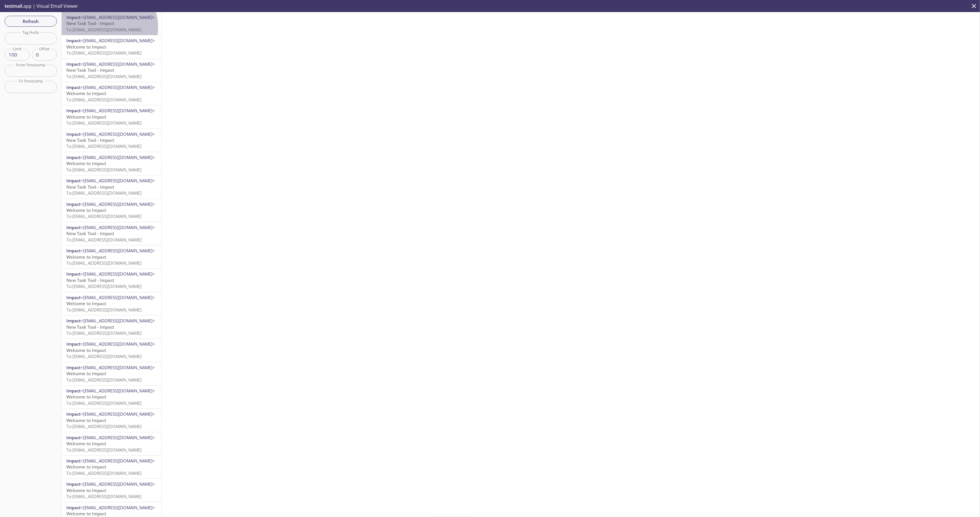 The image size is (980, 517). I want to click on span: testmail, so click(13, 6).